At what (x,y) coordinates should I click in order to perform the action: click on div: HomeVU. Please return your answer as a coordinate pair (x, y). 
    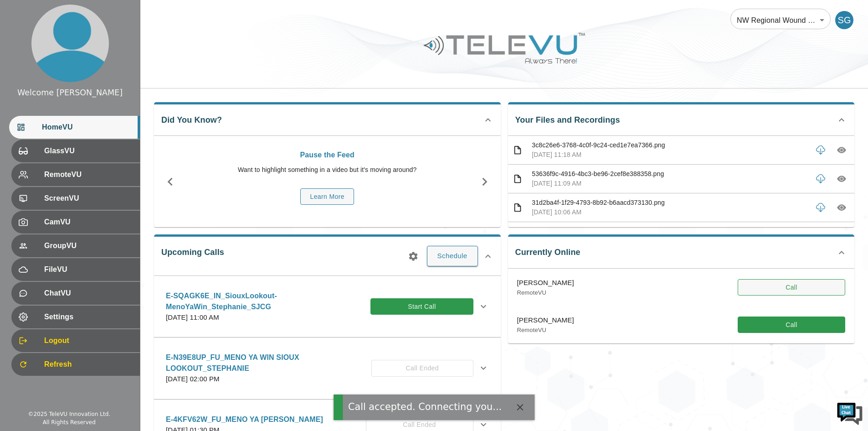
    Looking at the image, I should click on (74, 127).